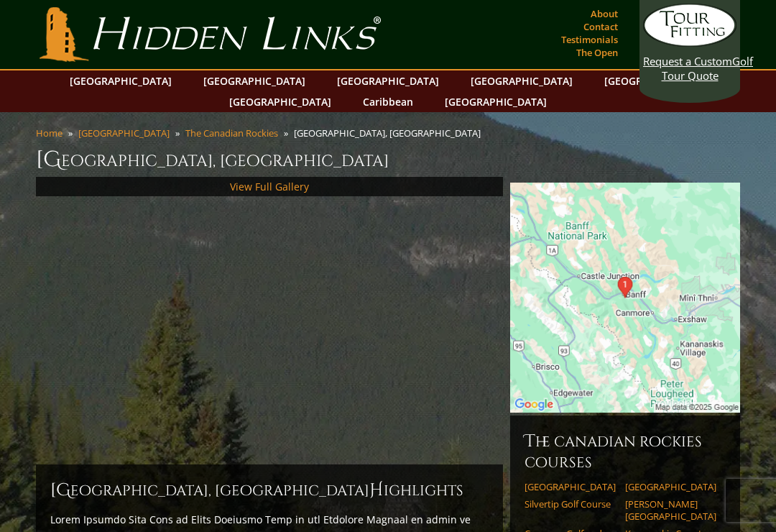 This screenshot has height=532, width=776. Describe the element at coordinates (569, 503) in the screenshot. I see `a: Silvertip Golf Course` at that location.